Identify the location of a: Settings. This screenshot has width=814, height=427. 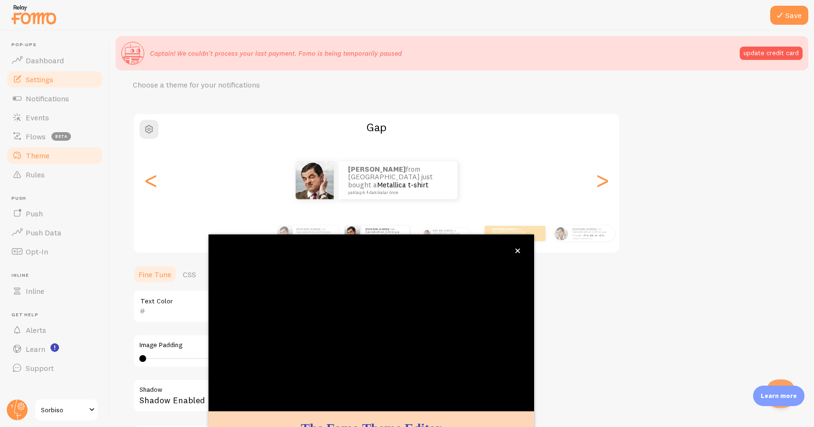
(55, 79).